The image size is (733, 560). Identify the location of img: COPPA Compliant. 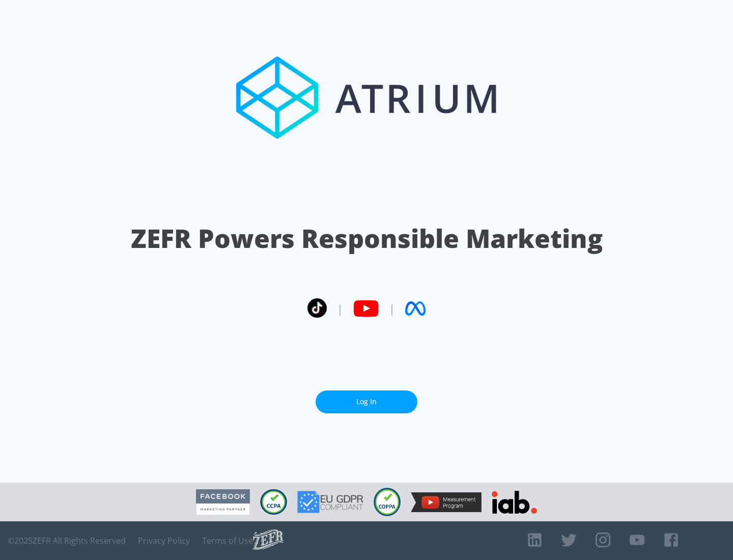
(387, 502).